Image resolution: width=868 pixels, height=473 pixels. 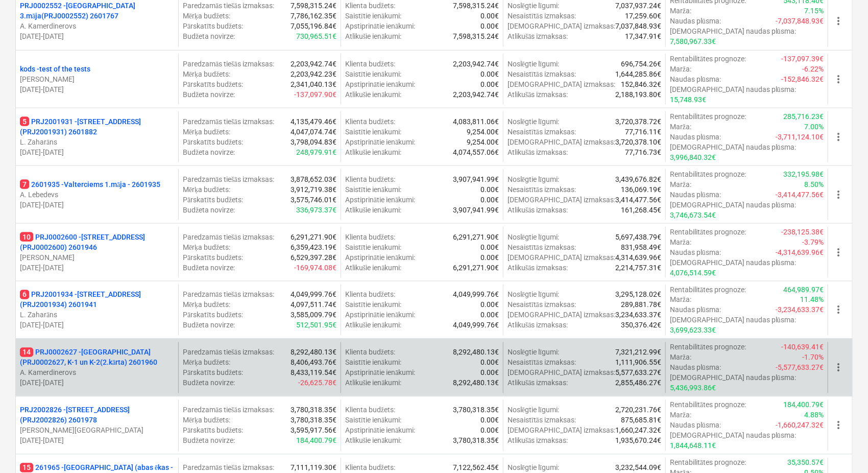 I want to click on p: 7,321,212.99€, so click(x=638, y=352).